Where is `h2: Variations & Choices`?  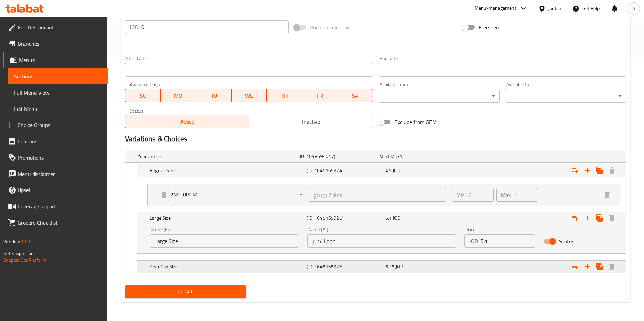 h2: Variations & Choices is located at coordinates (376, 139).